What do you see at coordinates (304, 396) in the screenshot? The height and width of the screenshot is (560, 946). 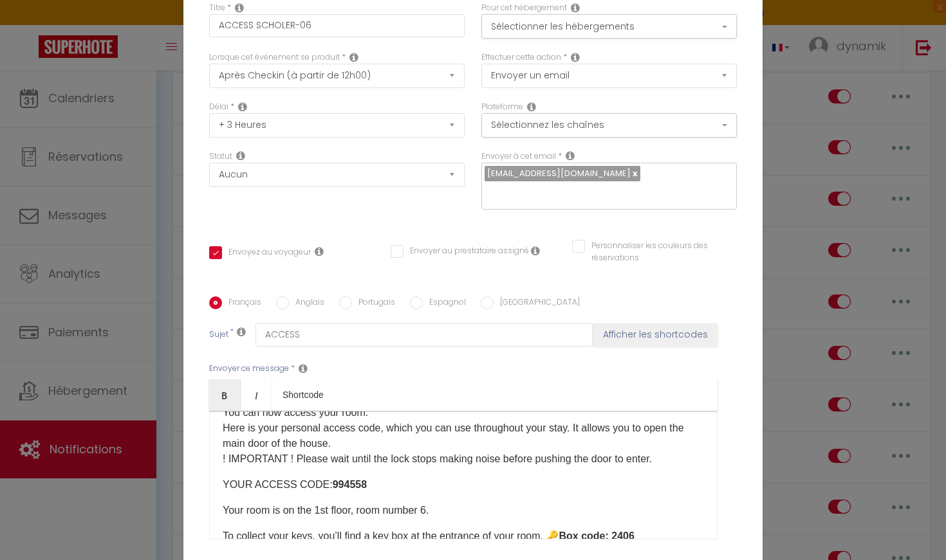 I see `a: Shortcode` at bounding box center [304, 396].